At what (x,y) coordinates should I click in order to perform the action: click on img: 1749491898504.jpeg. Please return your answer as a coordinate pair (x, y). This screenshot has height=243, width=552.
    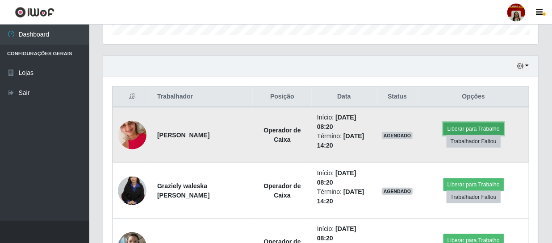
    Looking at the image, I should click on (132, 135).